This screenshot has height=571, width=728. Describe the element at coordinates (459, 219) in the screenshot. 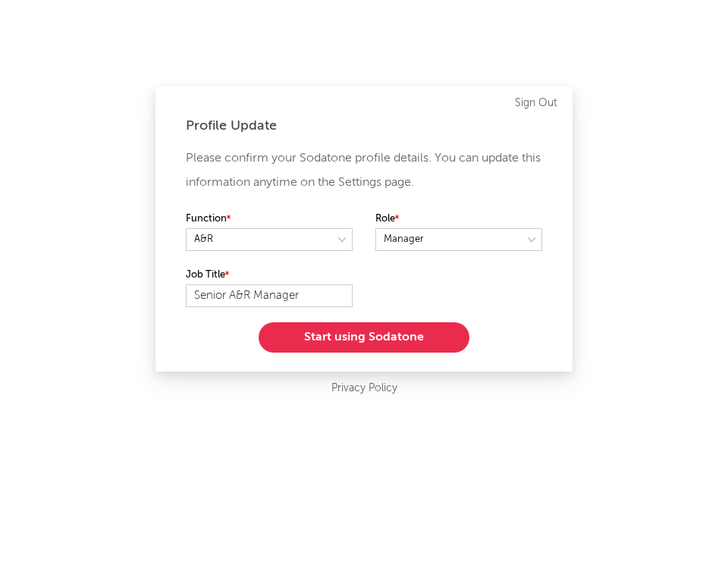

I see `label: Role` at that location.